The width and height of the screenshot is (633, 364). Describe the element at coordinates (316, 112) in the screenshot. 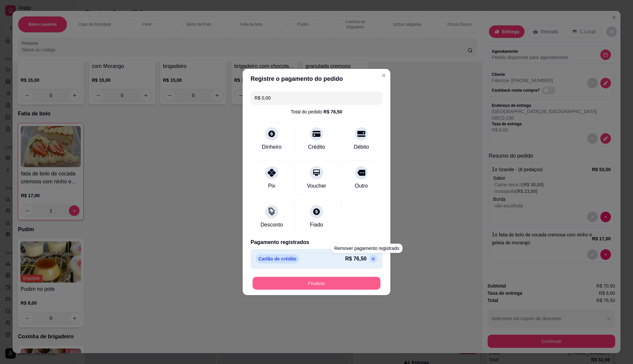

I see `div: Total do pedido` at that location.